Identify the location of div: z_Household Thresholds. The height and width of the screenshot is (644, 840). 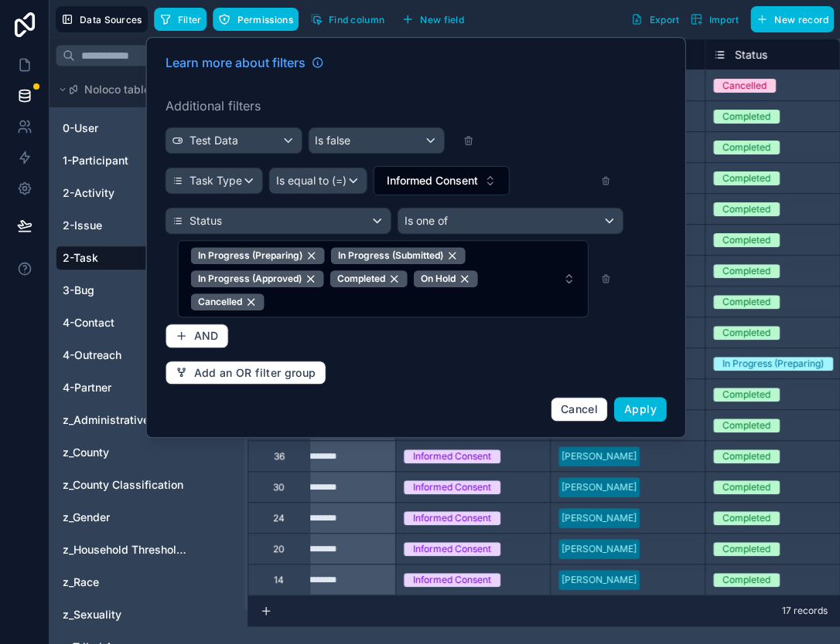
(148, 550).